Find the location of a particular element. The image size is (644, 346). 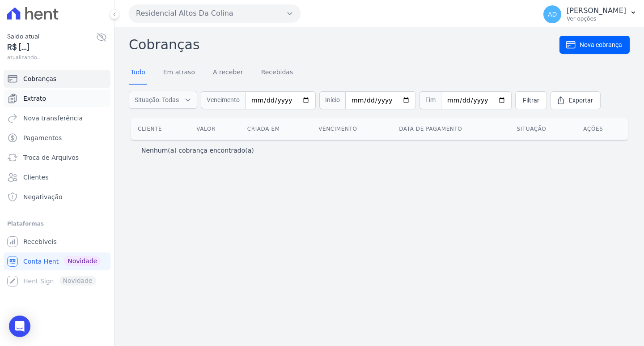

span: Início is located at coordinates (332, 100).